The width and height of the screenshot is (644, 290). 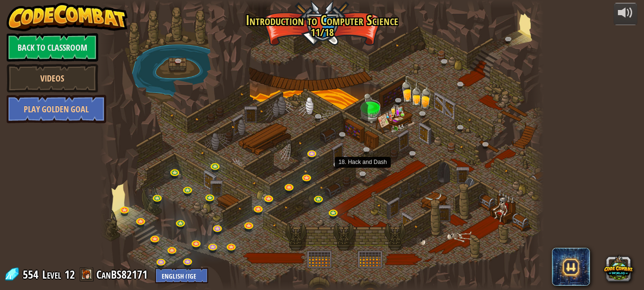 I want to click on a: CanBS82171, so click(x=123, y=274).